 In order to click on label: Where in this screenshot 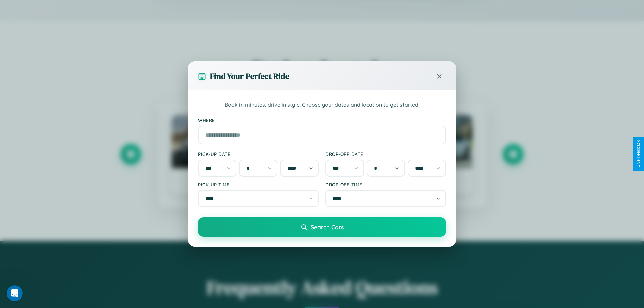, I will do `click(322, 120)`.